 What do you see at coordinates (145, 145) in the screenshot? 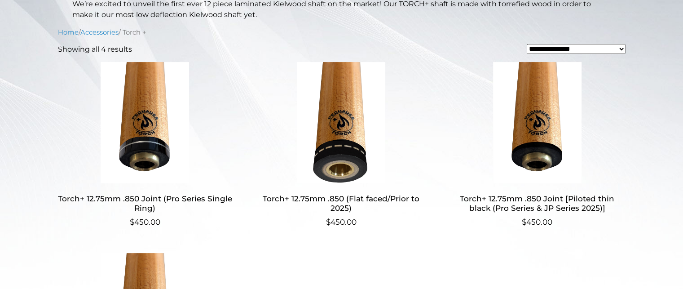
I see `a: Torch+ 12.75mm .850 Joint (Pro Series Single Ring) $450.00` at bounding box center [145, 145].